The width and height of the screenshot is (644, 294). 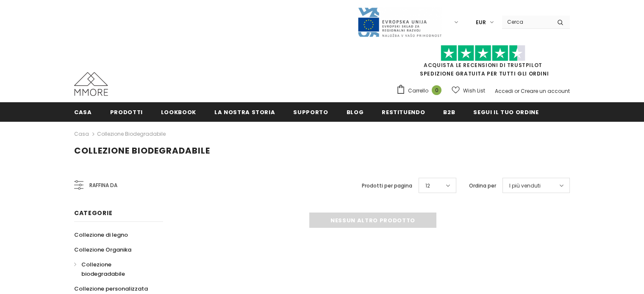 What do you see at coordinates (483, 65) in the screenshot?
I see `a: Acquista le recensioni di TrustPilot` at bounding box center [483, 65].